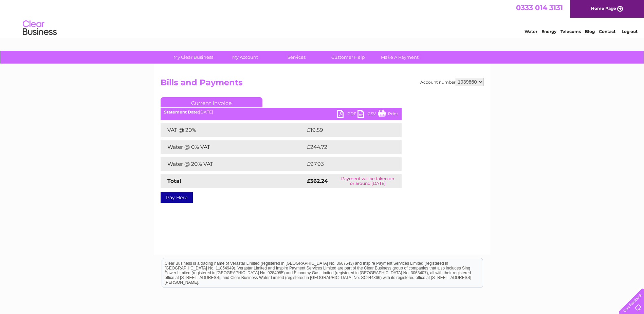  What do you see at coordinates (346, 164) in the screenshot?
I see `td: £97.93` at bounding box center [346, 164].